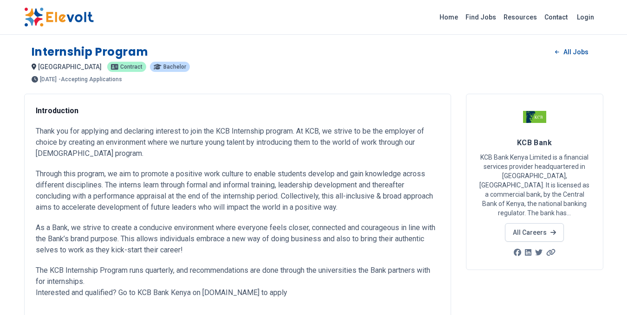 This screenshot has height=315, width=627. I want to click on img: Elevolt, so click(59, 17).